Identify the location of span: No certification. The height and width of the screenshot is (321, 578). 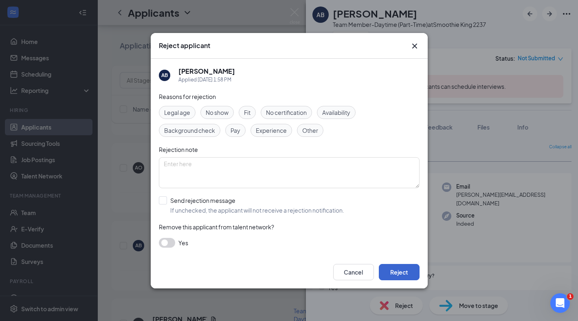
(286, 112).